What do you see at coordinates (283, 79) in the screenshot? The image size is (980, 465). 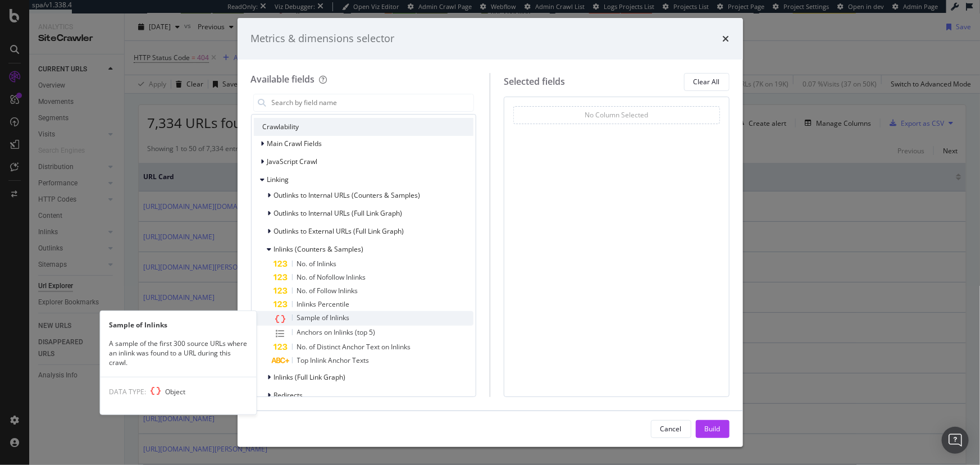 I see `div: Available fields` at bounding box center [283, 79].